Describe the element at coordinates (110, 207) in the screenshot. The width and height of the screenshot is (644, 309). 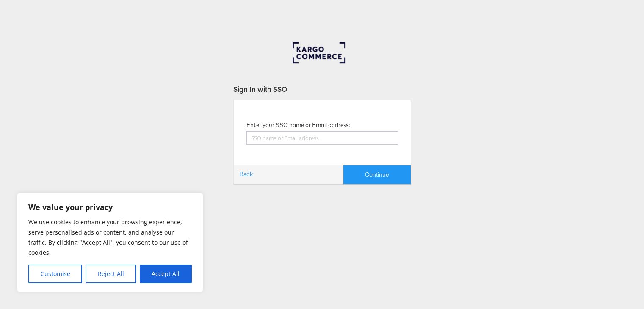
I see `p: We value your privacy` at that location.